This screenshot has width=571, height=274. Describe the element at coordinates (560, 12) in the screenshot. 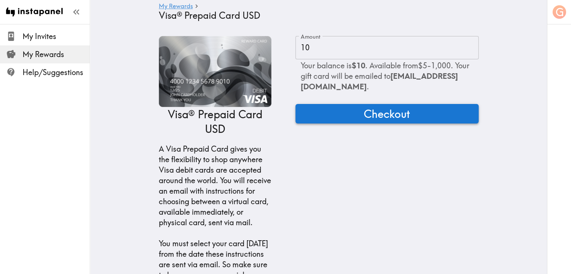

I see `button: G` at that location.